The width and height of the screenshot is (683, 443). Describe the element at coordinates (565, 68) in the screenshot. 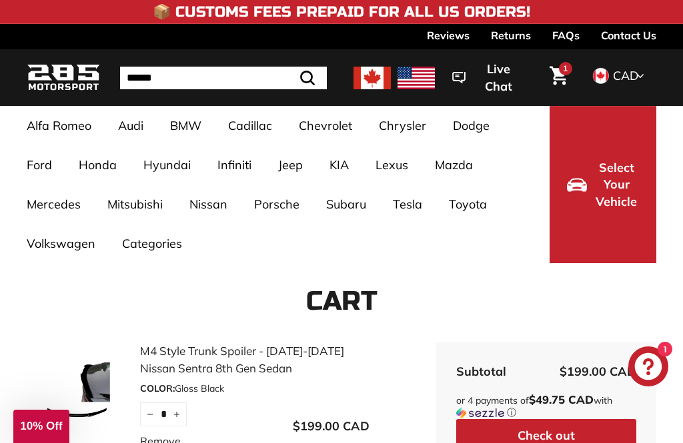

I see `span: 1` at that location.